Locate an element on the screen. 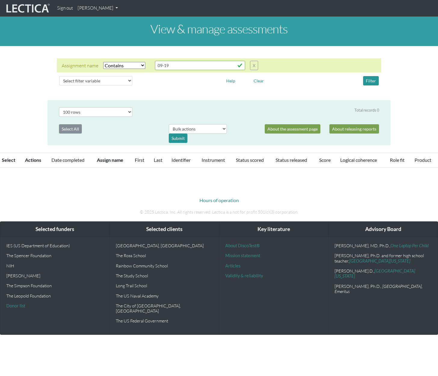 This screenshot has width=438, height=376. a: Validity & reliability is located at coordinates (244, 276).